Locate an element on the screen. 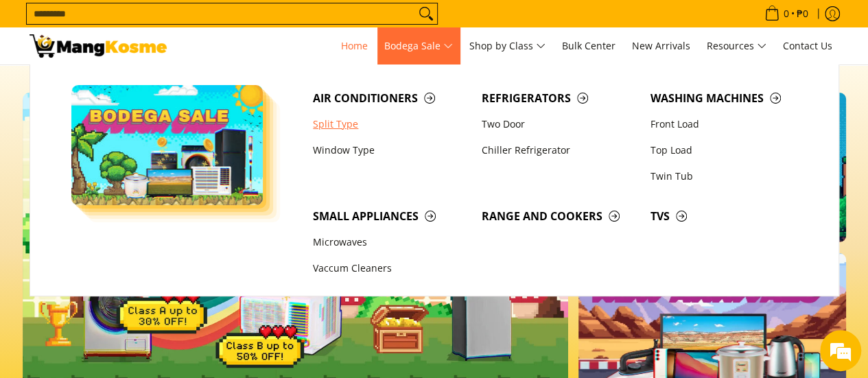  img: Mang Kosme: Your Home Appliances Warehouse Sale Partner! is located at coordinates (98, 46).